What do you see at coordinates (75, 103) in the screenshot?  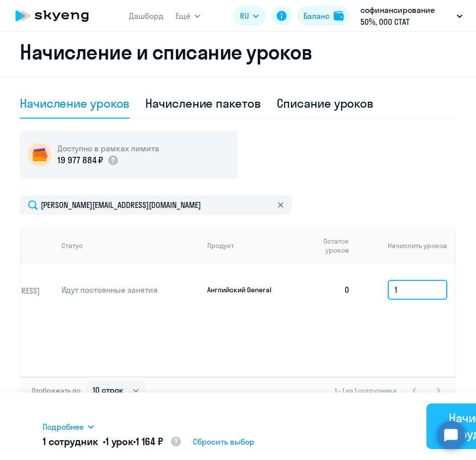 I see `div: Начисление уроков` at bounding box center [75, 103].